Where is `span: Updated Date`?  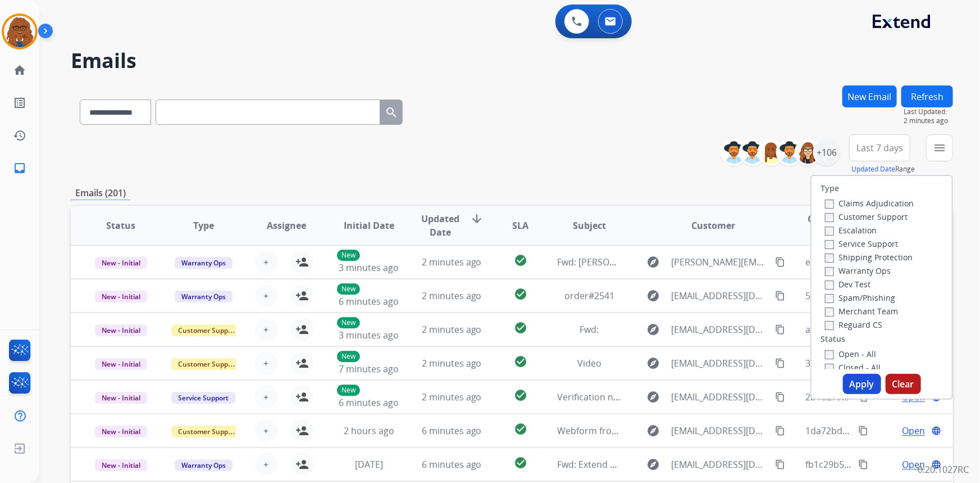
span: Updated Date is located at coordinates (440, 225).